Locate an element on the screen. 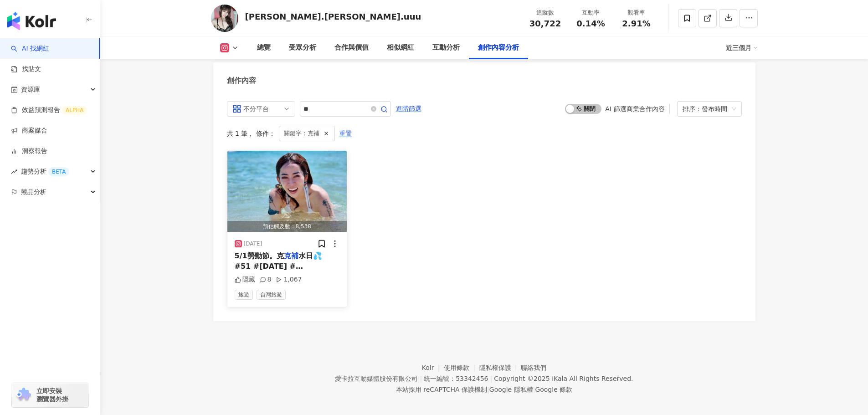 This screenshot has width=868, height=415. span: 趨勢分析 is located at coordinates (45, 171).